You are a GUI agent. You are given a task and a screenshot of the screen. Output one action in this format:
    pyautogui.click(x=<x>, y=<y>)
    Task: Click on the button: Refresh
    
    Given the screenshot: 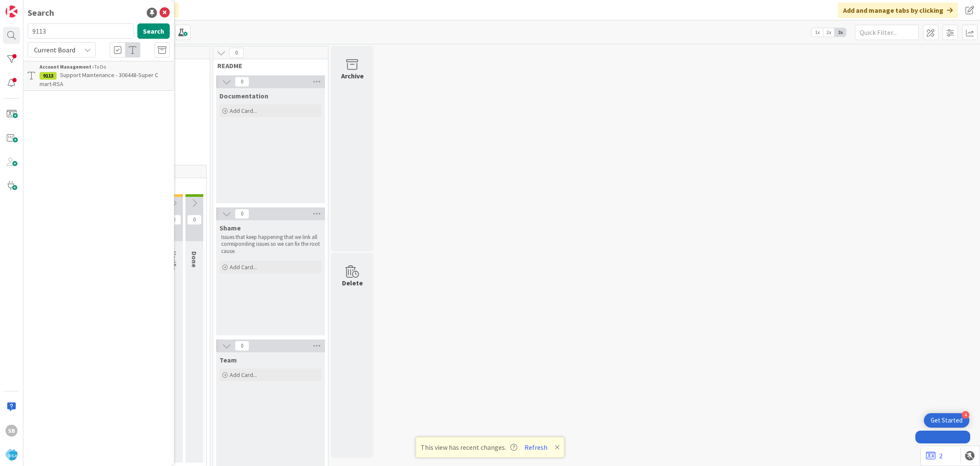 What is the action you would take?
    pyautogui.click(x=536, y=447)
    